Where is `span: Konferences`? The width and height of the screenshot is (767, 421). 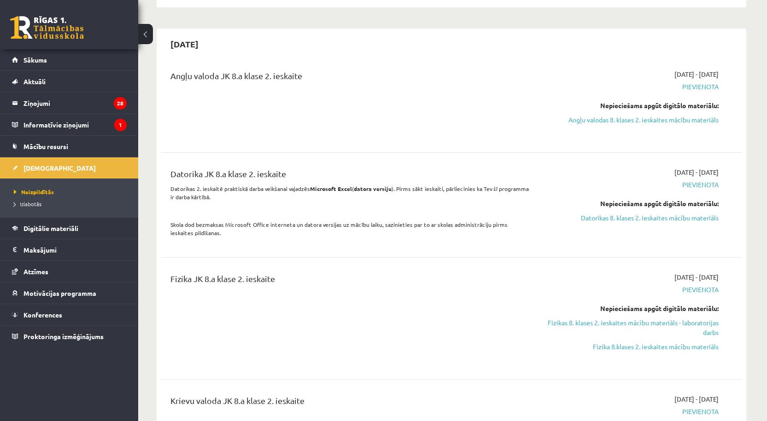
span: Konferences is located at coordinates (43, 315).